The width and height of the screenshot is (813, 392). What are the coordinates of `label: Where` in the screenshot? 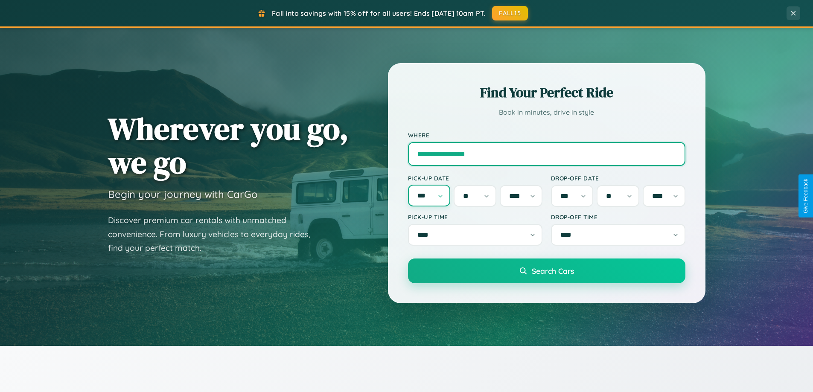 It's located at (547, 135).